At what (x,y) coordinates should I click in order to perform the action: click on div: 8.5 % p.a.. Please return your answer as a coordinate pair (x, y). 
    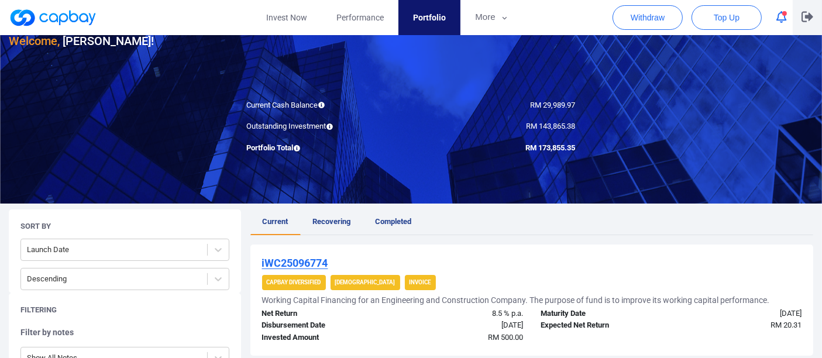
    Looking at the image, I should click on (462, 314).